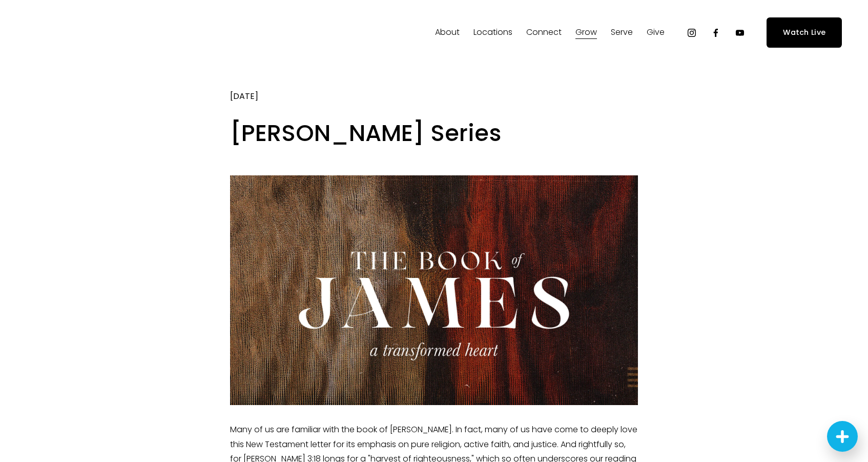 Image resolution: width=868 pixels, height=462 pixels. Describe the element at coordinates (586, 33) in the screenshot. I see `span: Grow` at that location.